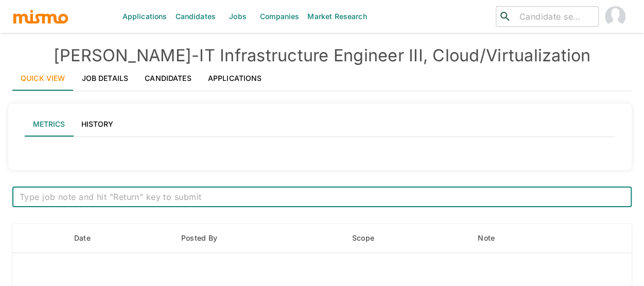  What do you see at coordinates (49, 124) in the screenshot?
I see `button: Metrics` at bounding box center [49, 124].